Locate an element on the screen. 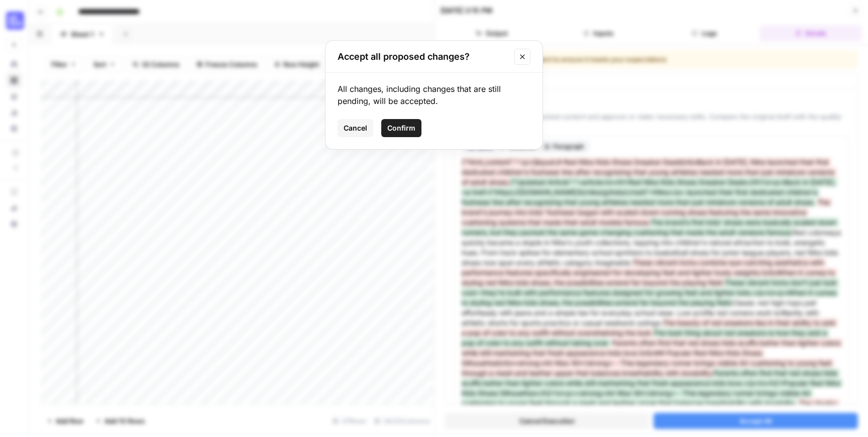  button: Cancel is located at coordinates (355, 128).